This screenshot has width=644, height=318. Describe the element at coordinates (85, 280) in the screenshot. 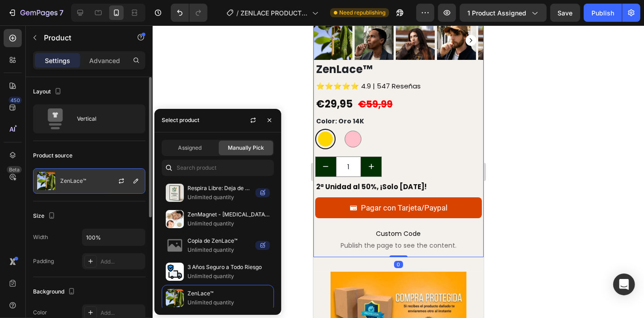

I see `img: Alt Image` at that location.